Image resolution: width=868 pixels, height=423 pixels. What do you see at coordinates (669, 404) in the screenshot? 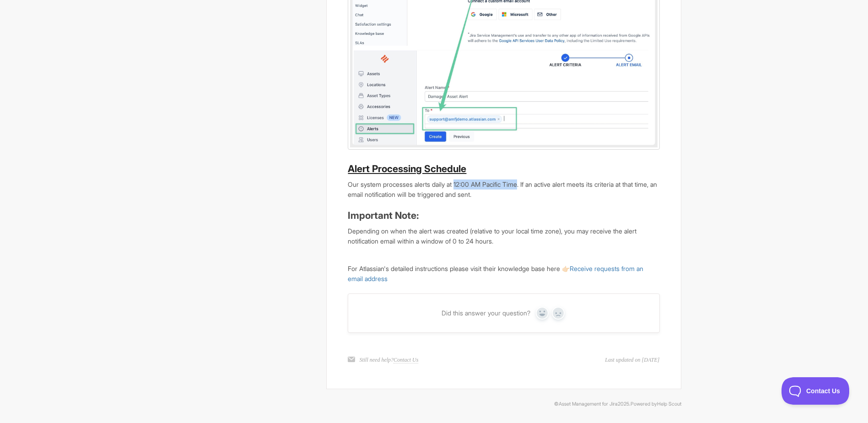
I see `a: Help Scout` at bounding box center [669, 404].